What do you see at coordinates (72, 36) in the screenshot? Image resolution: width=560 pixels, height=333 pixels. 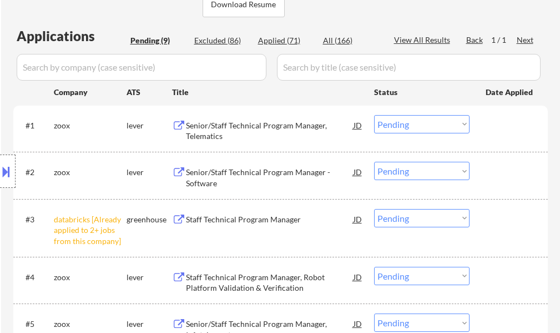 I see `div: Applications` at bounding box center [72, 36].